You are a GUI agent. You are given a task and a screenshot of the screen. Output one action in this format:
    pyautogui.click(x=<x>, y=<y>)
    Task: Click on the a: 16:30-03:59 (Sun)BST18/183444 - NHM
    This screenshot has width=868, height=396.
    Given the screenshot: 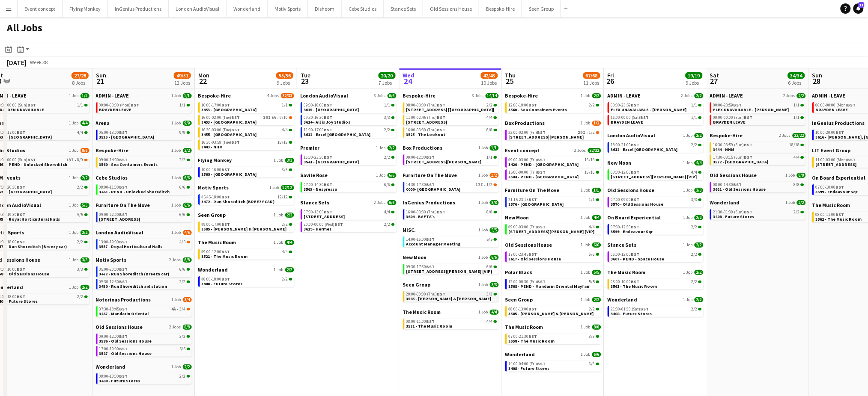 What is the action you would take?
    pyautogui.click(x=759, y=147)
    